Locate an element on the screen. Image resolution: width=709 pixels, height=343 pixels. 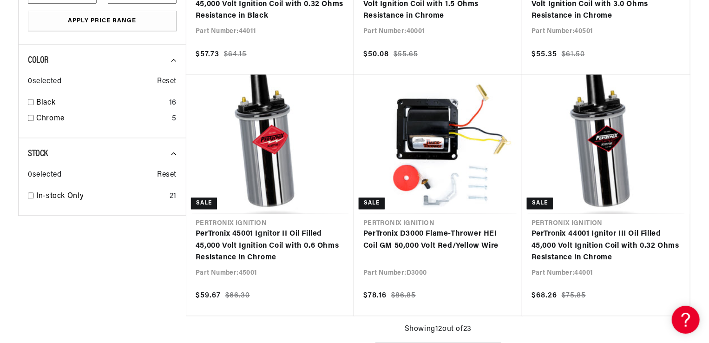
a: PerTronix 44001 Ignitor III Oil Filled 45,000 Volt Ignition Coil with 0.32 Ohms Resistance in Chrome is located at coordinates (606, 246).